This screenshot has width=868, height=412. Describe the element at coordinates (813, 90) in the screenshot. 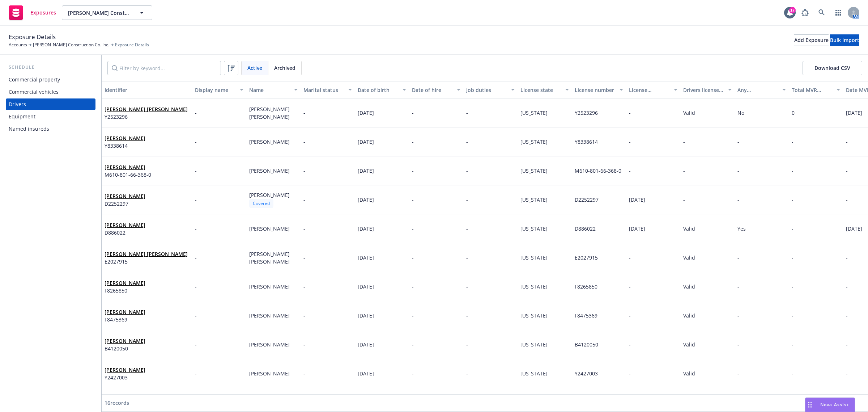

I see `div: Total MVR points` at that location.